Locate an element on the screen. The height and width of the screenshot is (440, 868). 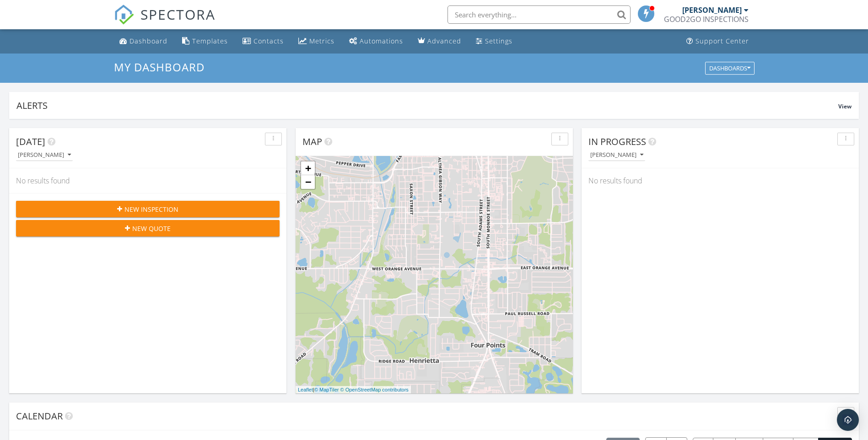
a: SPECTORA is located at coordinates (165, 22).